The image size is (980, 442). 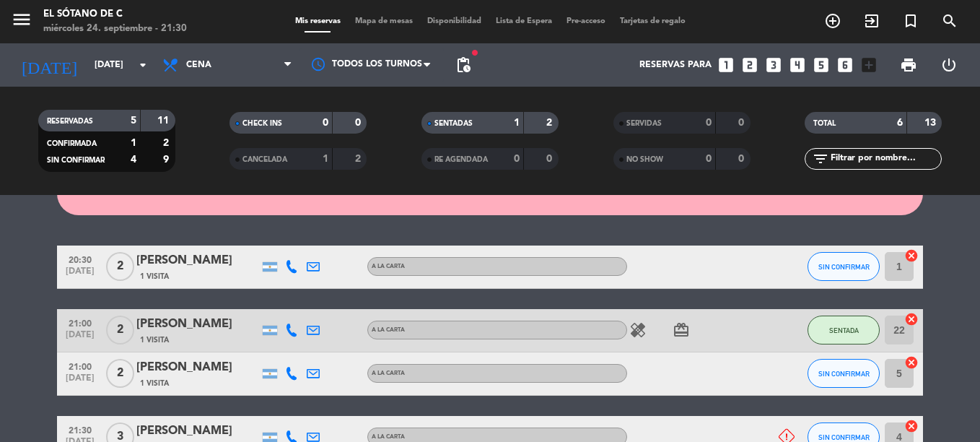 What do you see at coordinates (70, 121) in the screenshot?
I see `span: RESERVADAS` at bounding box center [70, 121].